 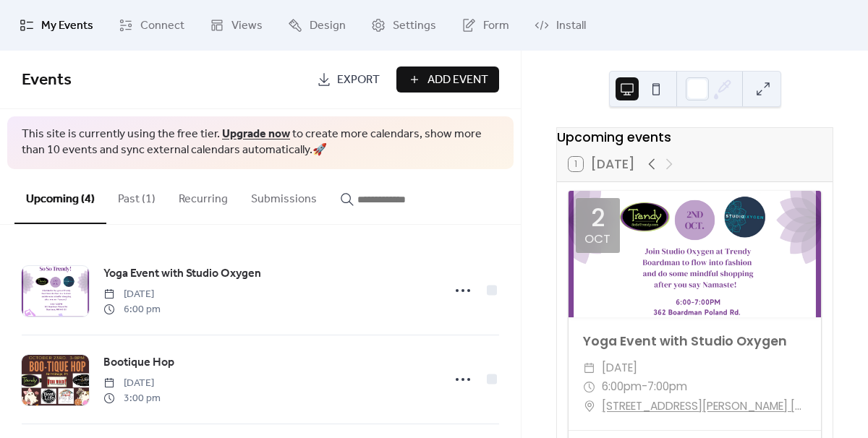 What do you see at coordinates (571, 26) in the screenshot?
I see `span: Install` at bounding box center [571, 26].